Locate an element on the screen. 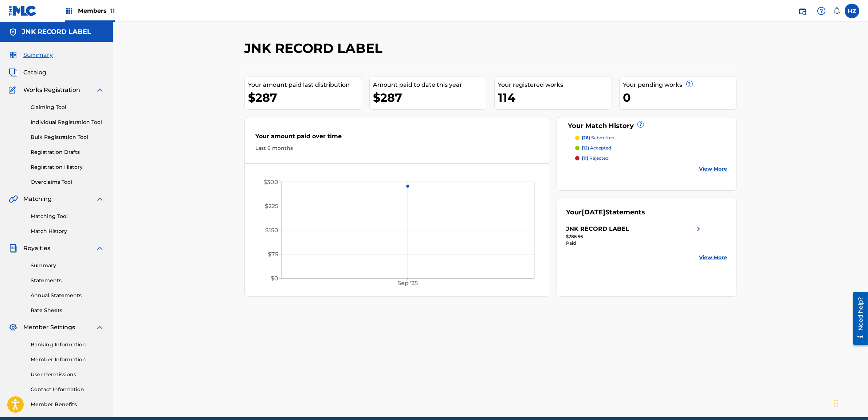  img: MLC Logo is located at coordinates (22, 10).